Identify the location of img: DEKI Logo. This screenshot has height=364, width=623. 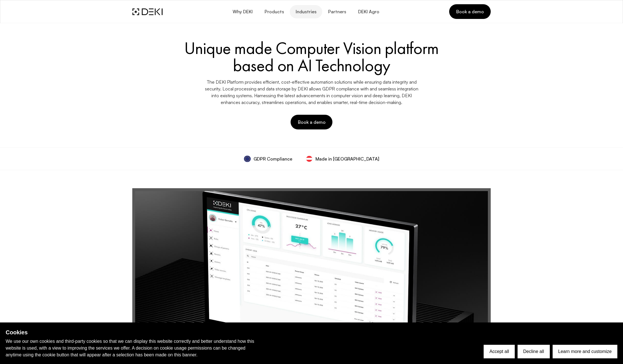
(147, 12).